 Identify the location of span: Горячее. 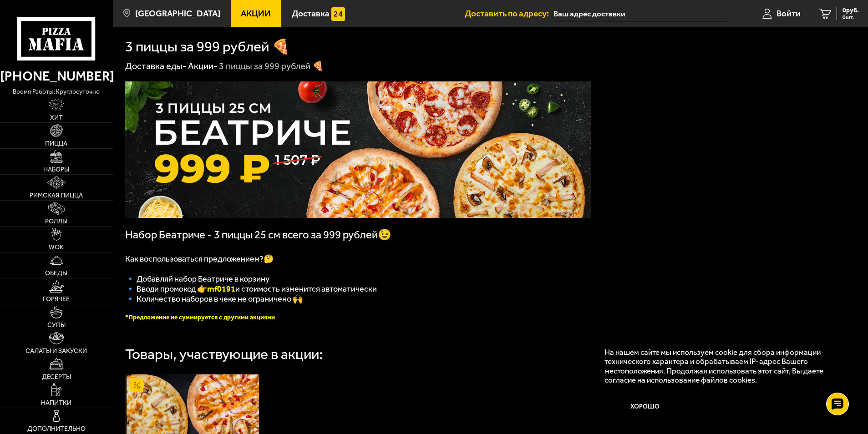
(56, 299).